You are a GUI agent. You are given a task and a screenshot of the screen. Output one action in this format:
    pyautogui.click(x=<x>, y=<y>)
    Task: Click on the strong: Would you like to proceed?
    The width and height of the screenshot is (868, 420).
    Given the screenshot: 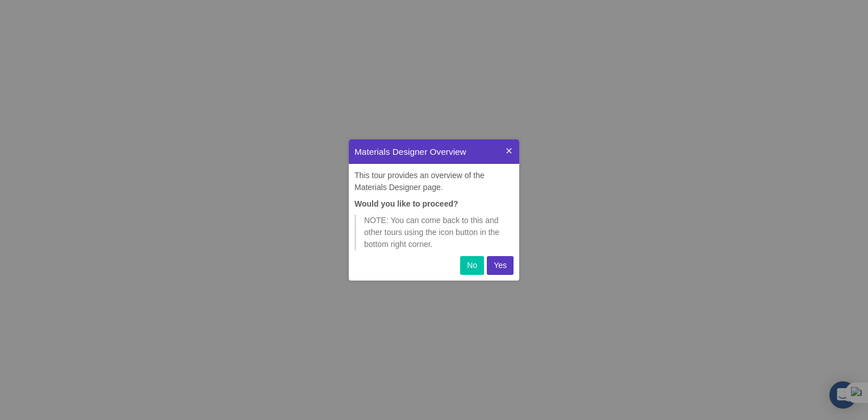 What is the action you would take?
    pyautogui.click(x=406, y=204)
    